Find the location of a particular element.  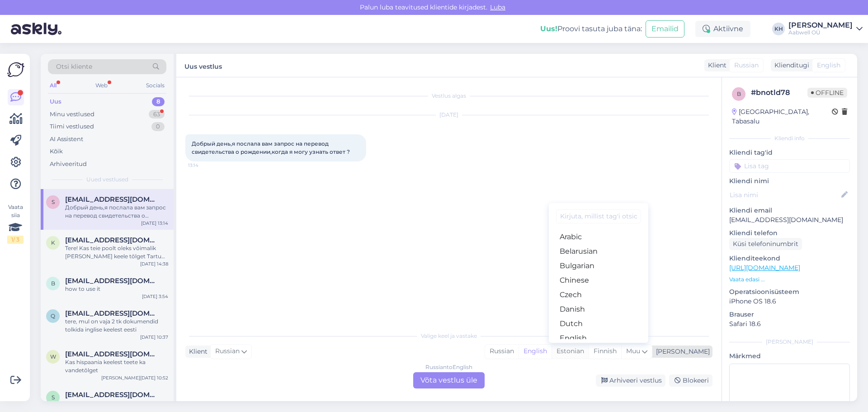

div: Vaata siia is located at coordinates (15, 223).